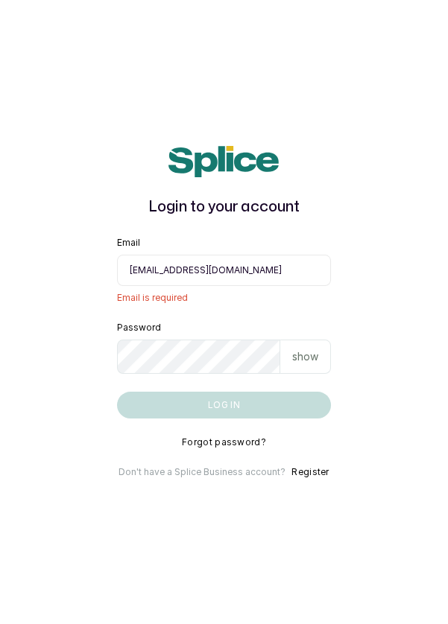  I want to click on span: Email is required, so click(224, 298).